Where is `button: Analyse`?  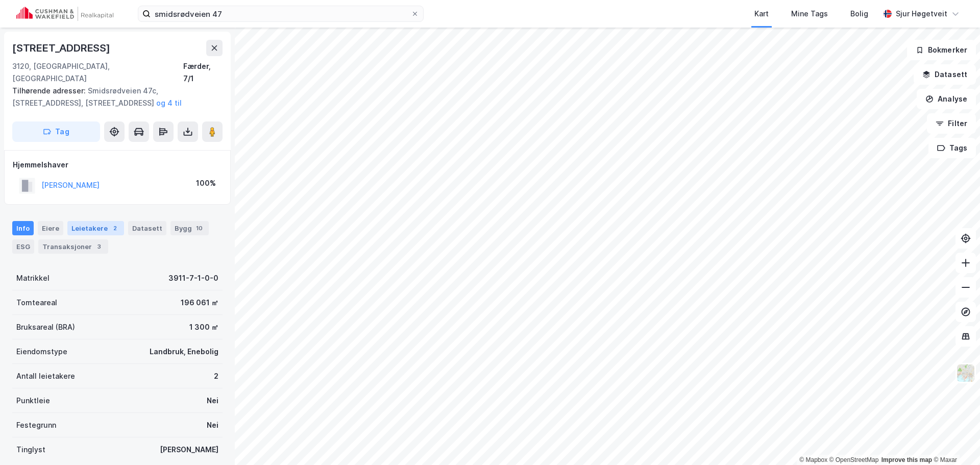 button: Analyse is located at coordinates (946, 99).